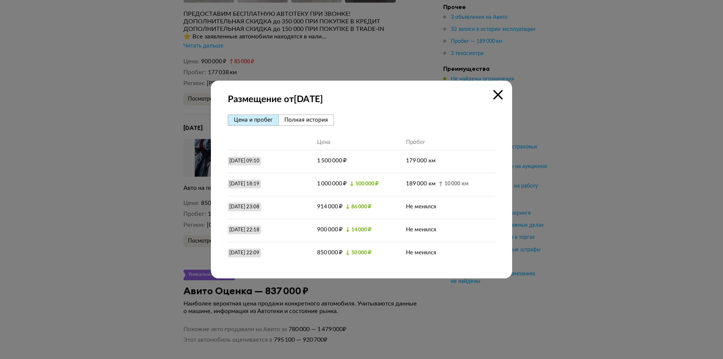 The width and height of the screenshot is (723, 359). What do you see at coordinates (306, 120) in the screenshot?
I see `span: Полная история` at bounding box center [306, 120].